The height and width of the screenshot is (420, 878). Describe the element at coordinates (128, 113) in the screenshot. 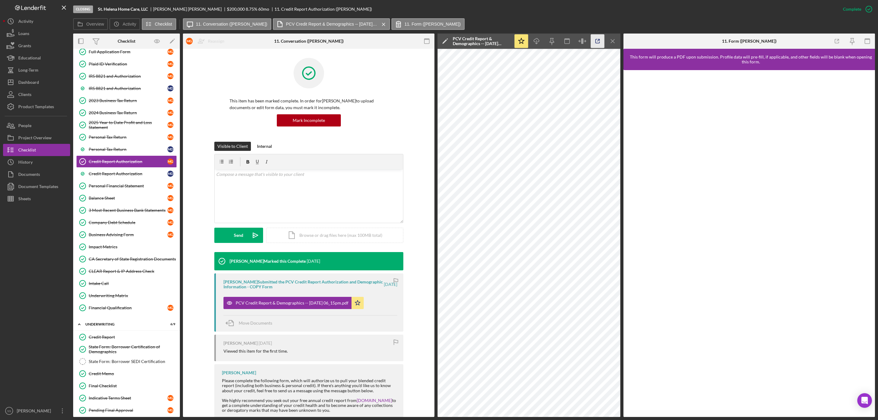

I see `div: 2024 Business Tax Return` at that location.